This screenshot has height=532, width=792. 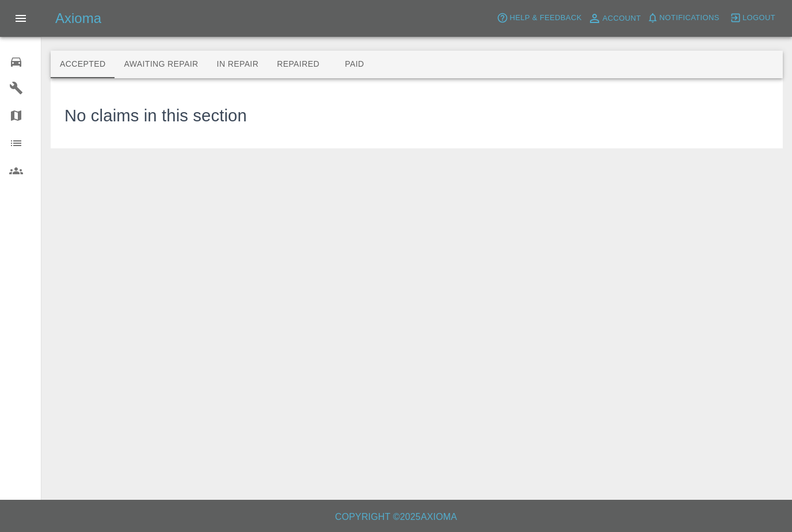 I want to click on h6: Copyright © 2025 Axioma, so click(x=396, y=517).